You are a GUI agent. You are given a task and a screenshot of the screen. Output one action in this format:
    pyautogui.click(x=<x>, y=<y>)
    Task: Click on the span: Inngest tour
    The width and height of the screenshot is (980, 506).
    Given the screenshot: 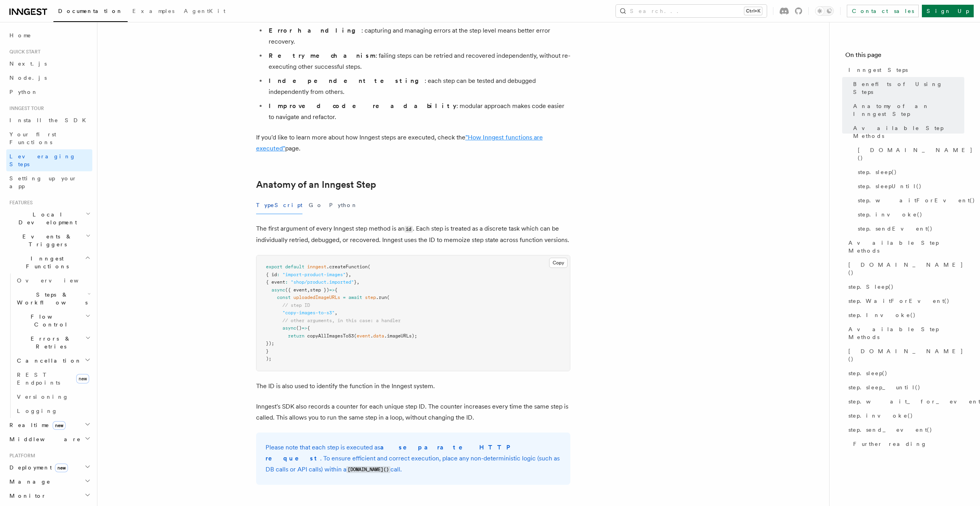 What is the action you would take?
    pyautogui.click(x=25, y=109)
    